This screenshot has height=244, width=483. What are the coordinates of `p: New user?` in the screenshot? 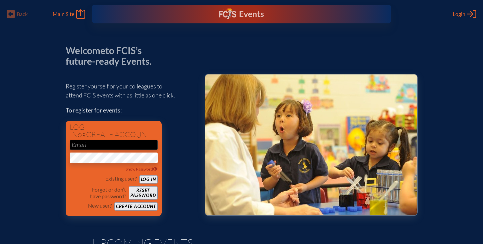 It's located at (100, 205).